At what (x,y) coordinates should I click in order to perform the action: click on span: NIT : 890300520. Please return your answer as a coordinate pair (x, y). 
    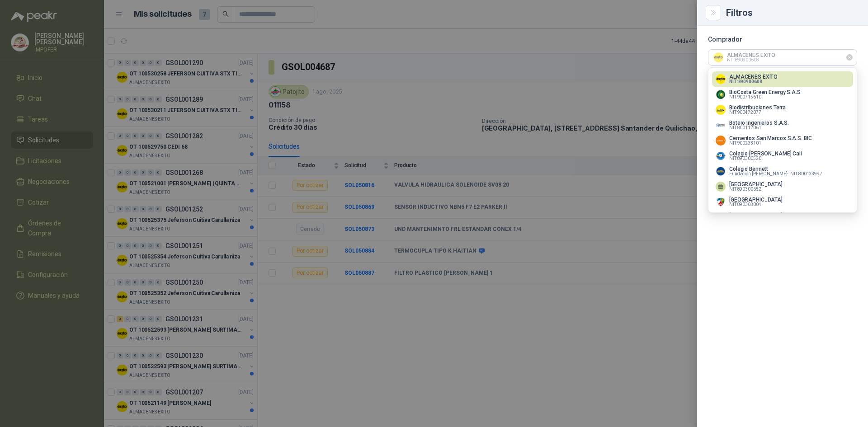
    Looking at the image, I should click on (745, 159).